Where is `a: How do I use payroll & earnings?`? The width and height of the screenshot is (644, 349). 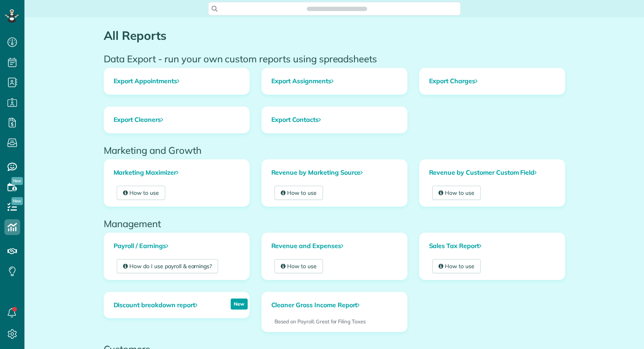 a: How do I use payroll & earnings? is located at coordinates (168, 266).